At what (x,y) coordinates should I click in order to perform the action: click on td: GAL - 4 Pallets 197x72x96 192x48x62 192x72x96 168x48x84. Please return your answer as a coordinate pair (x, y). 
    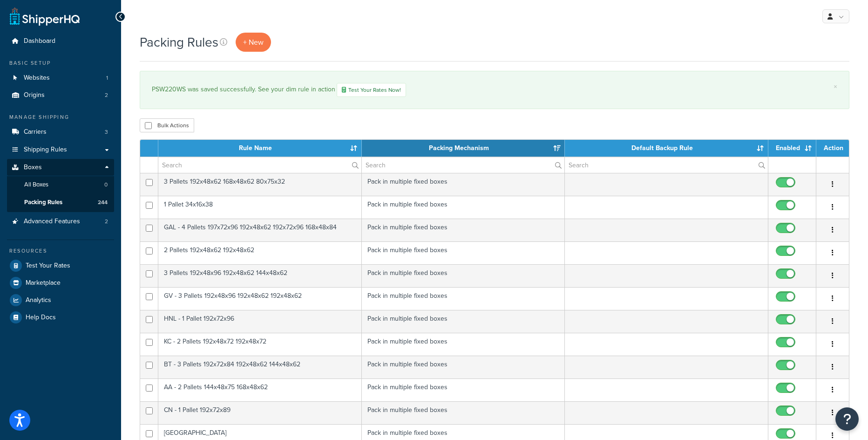
    Looking at the image, I should click on (260, 230).